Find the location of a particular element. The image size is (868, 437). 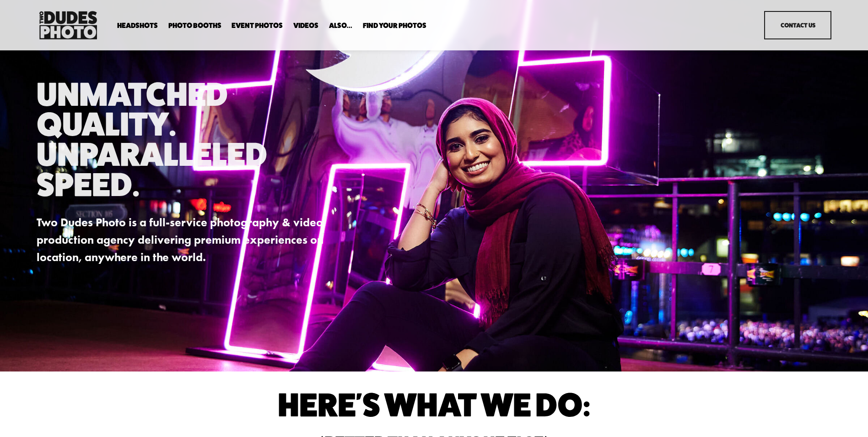

a: Event Photos is located at coordinates (258, 25).